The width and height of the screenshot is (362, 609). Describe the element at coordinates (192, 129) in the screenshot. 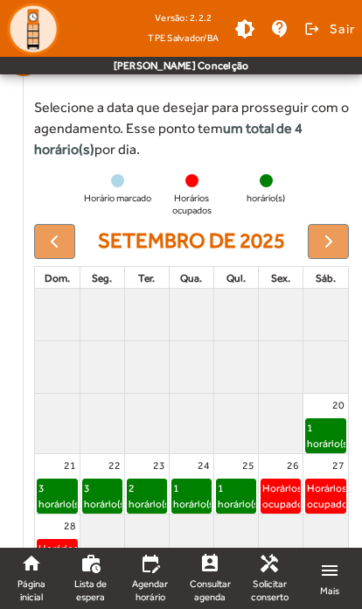

I see `div: Selecione a data que desejar para prosseguir com o agendamento. Esse ponto tem por dia.` at that location.